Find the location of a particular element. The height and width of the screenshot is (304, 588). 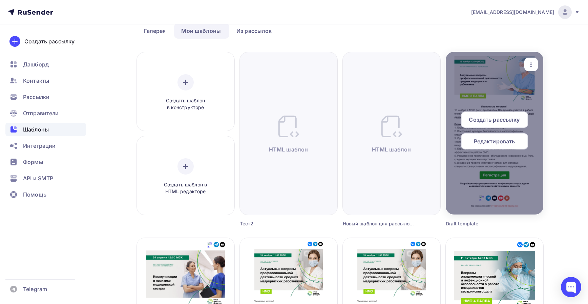

a: Рассылки is located at coordinates (46, 97).